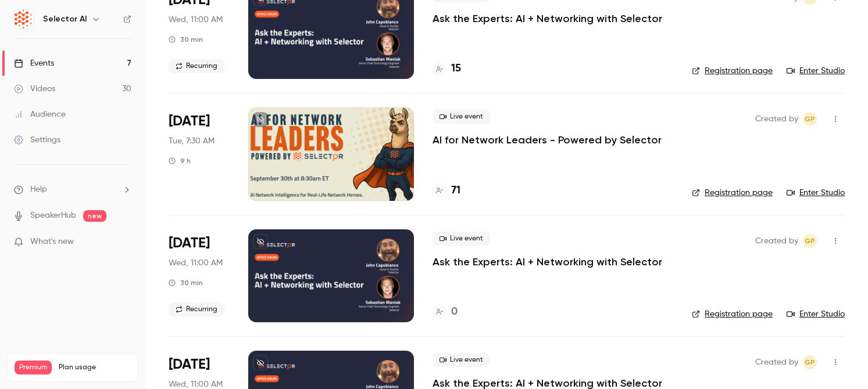 The width and height of the screenshot is (868, 389). Describe the element at coordinates (95, 216) in the screenshot. I see `span: new` at that location.